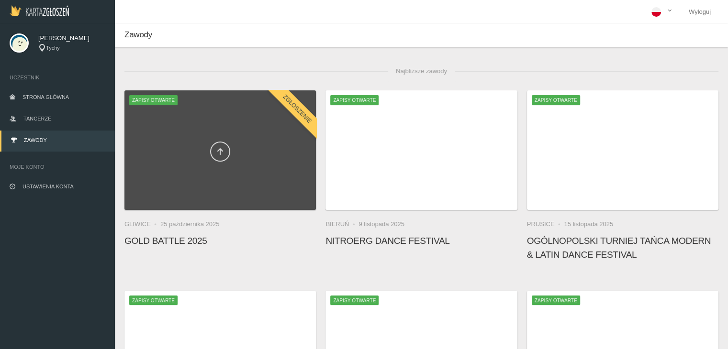 This screenshot has height=349, width=728. What do you see at coordinates (381, 224) in the screenshot?
I see `li: 9 listopada 2025` at bounding box center [381, 224].